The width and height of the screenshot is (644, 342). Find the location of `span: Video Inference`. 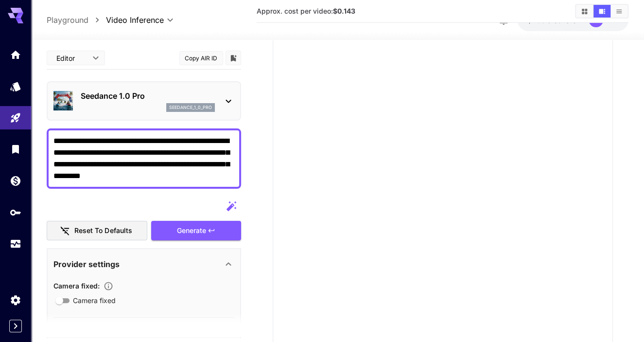

span: Video Inference is located at coordinates (134, 20).